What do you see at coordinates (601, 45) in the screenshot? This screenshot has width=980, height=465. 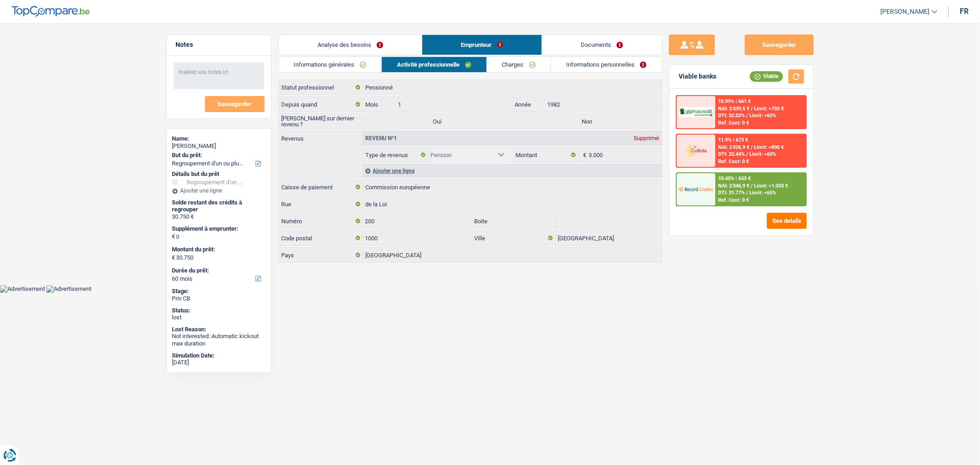 I see `a: Documents` at bounding box center [601, 45].